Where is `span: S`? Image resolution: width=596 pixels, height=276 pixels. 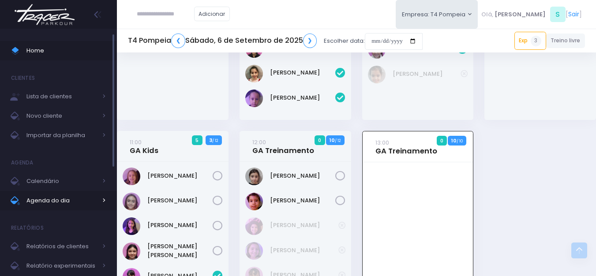
span: S is located at coordinates (558, 14).